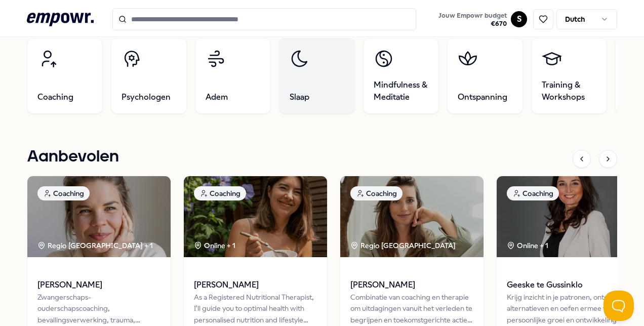  I want to click on button: S, so click(519, 19).